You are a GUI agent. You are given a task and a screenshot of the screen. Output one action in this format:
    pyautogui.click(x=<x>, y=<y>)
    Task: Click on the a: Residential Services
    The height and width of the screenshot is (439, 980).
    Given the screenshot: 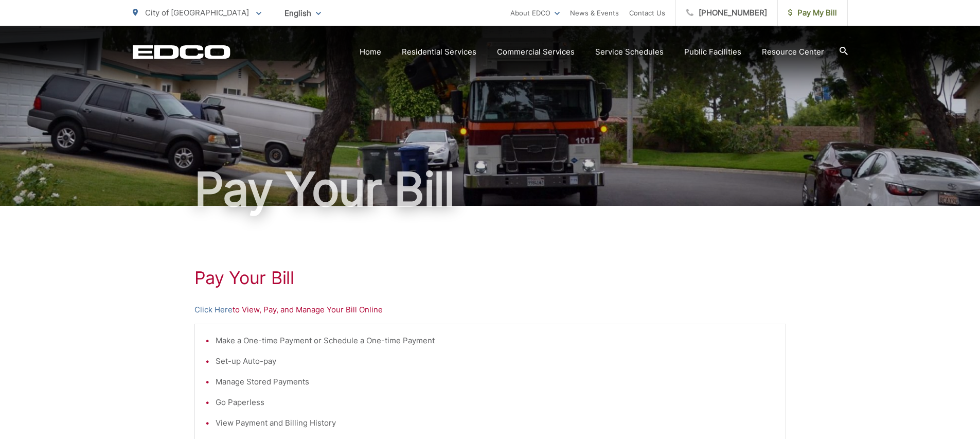 What is the action you would take?
    pyautogui.click(x=439, y=52)
    